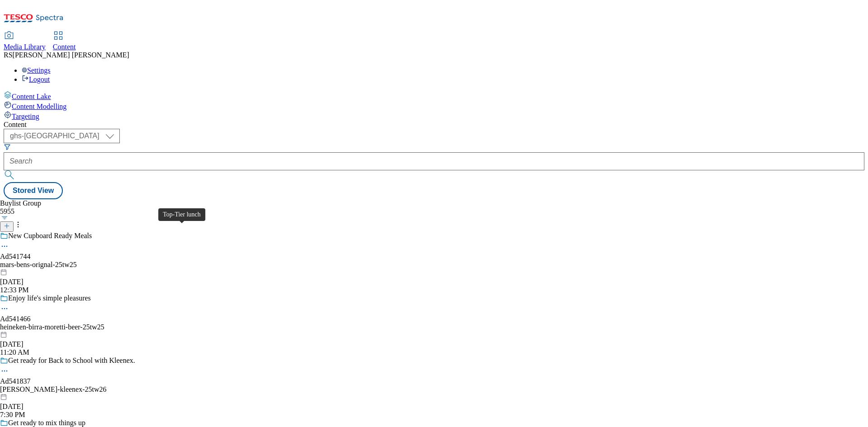 The image size is (868, 427). I want to click on div: New Cupboard Ready Meals, so click(49, 236).